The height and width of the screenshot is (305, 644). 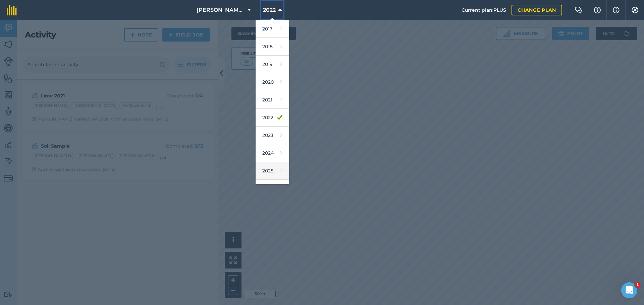 What do you see at coordinates (272, 135) in the screenshot?
I see `a: 2023` at bounding box center [272, 135].